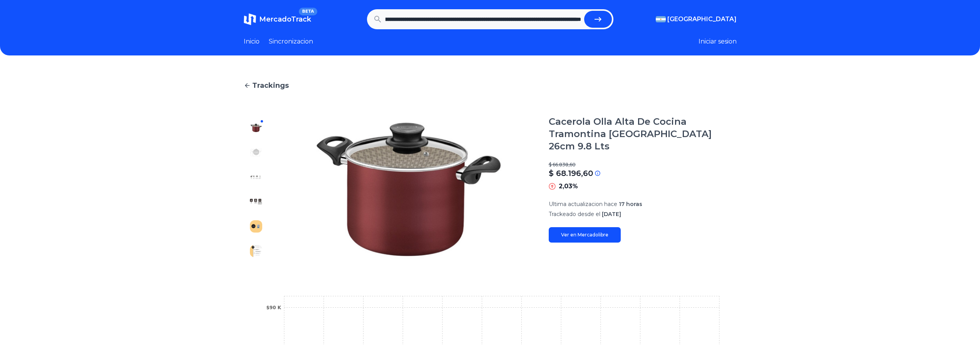  I want to click on tspan: $90 K, so click(273, 308).